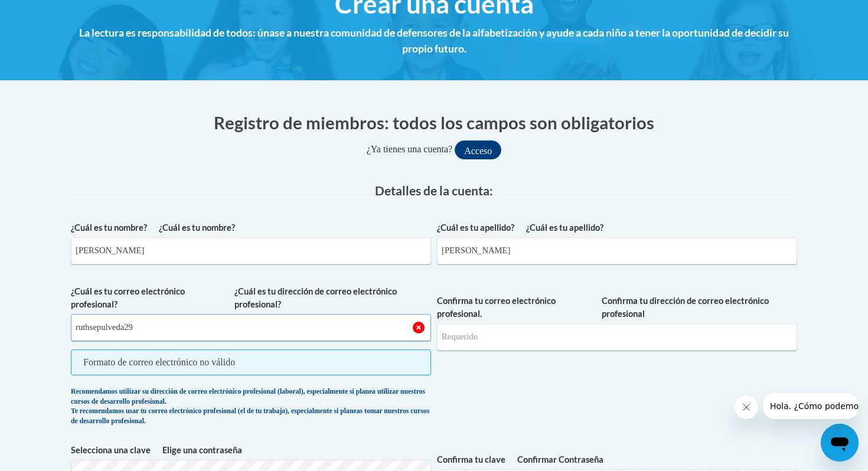 This screenshot has width=868, height=471. I want to click on font: Registro de miembros: todos los campos son obligatorios, so click(434, 122).